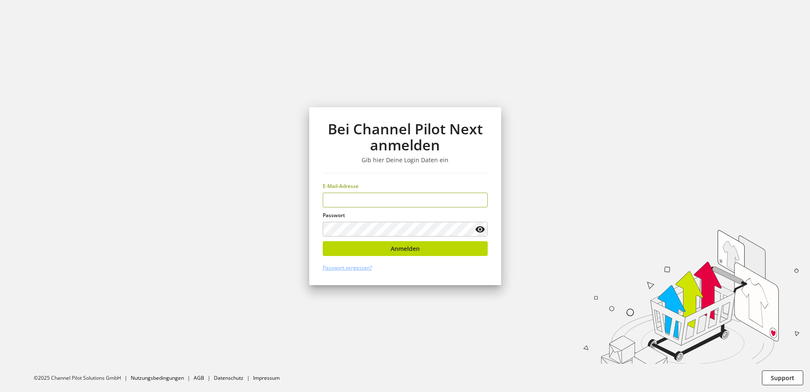 This screenshot has height=392, width=810. What do you see at coordinates (783, 377) in the screenshot?
I see `span: Support` at bounding box center [783, 377].